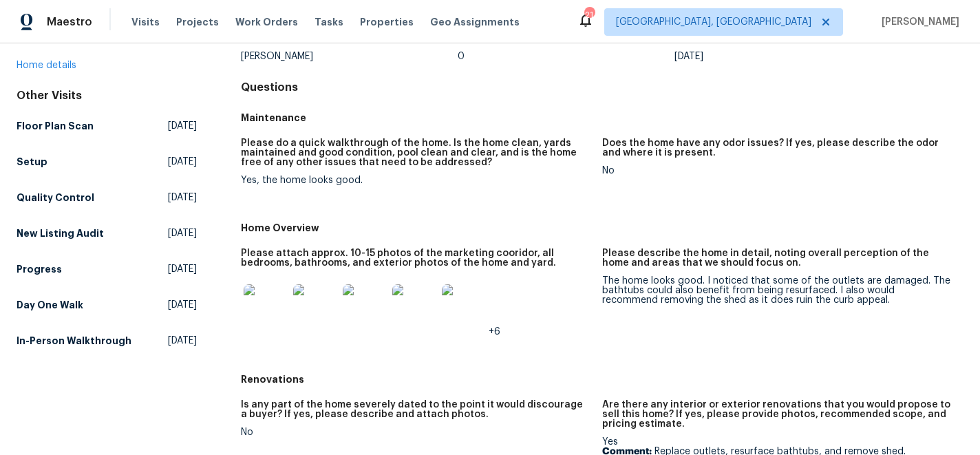 The height and width of the screenshot is (455, 980). What do you see at coordinates (416, 180) in the screenshot?
I see `div: Yes, the home looks good.` at bounding box center [416, 180].